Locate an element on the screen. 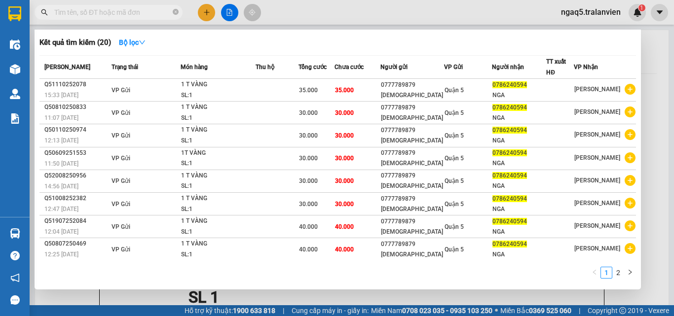  span: down is located at coordinates (142, 42).